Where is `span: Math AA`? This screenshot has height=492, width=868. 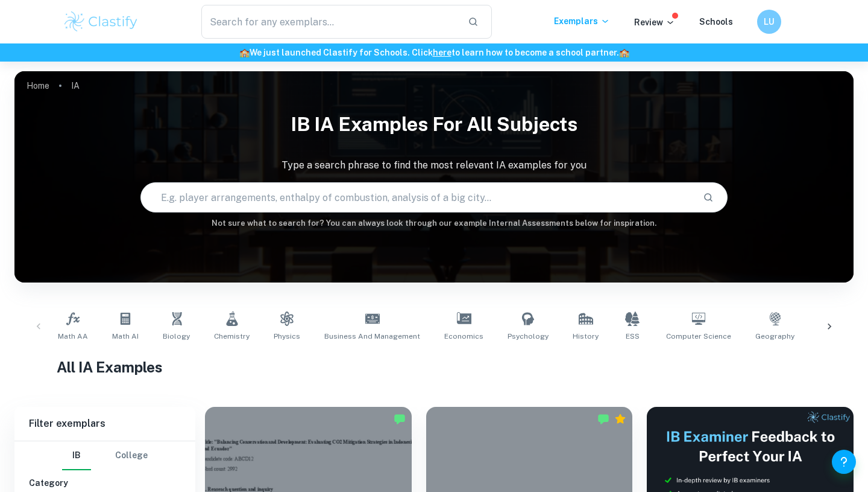 span: Math AA is located at coordinates (73, 336).